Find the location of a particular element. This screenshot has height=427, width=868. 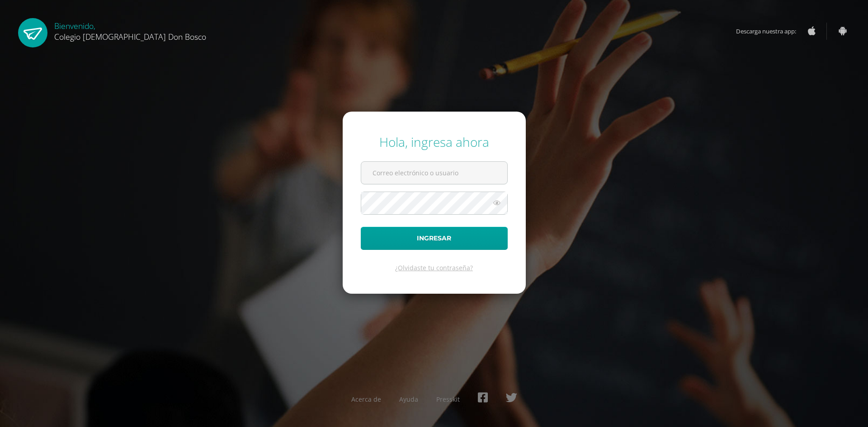

a: Presskit is located at coordinates (448, 399).